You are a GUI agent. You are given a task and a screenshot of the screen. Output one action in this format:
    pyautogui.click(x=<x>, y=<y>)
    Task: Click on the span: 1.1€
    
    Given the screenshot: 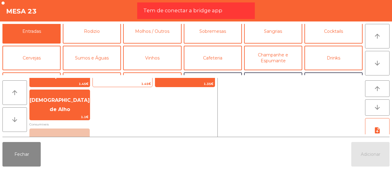 What is the action you would take?
    pyautogui.click(x=60, y=117)
    